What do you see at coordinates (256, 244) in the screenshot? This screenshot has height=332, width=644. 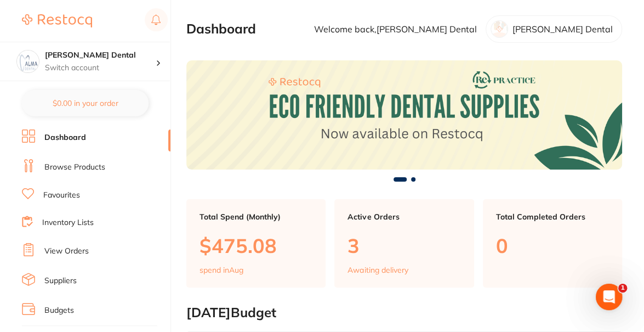 I see `a: Total Spend (Monthly)$475.08spend inAug` at bounding box center [256, 244].